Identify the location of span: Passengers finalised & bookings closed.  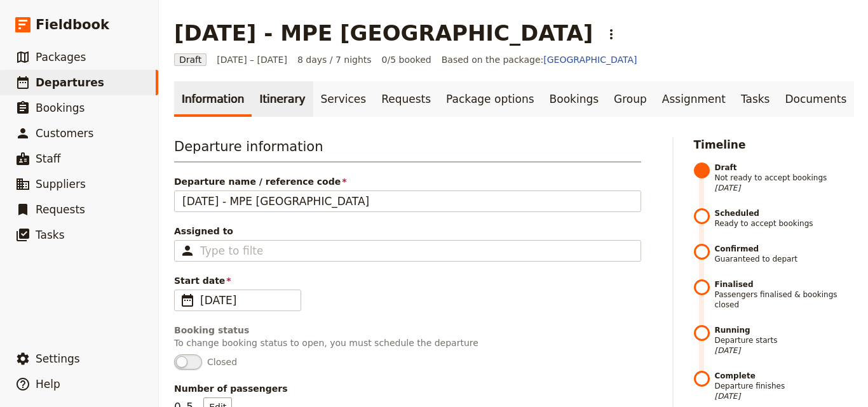
(784, 295).